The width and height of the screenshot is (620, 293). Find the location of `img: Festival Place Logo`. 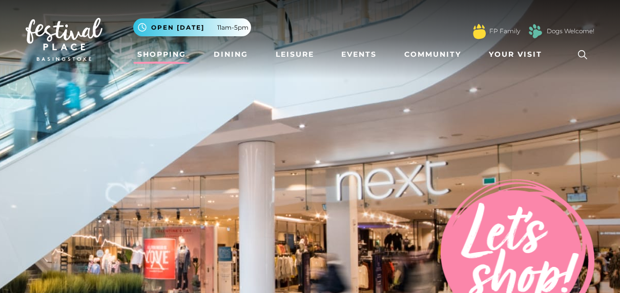

img: Festival Place Logo is located at coordinates (64, 39).